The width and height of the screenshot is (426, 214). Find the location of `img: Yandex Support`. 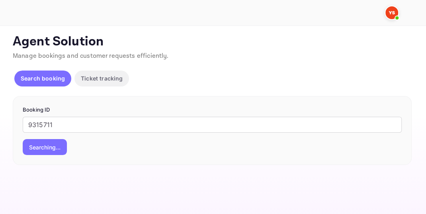

img: Yandex Support is located at coordinates (392, 13).